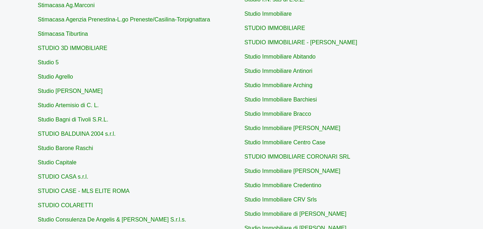 This screenshot has height=229, width=483. I want to click on a: Studio Agrello, so click(55, 76).